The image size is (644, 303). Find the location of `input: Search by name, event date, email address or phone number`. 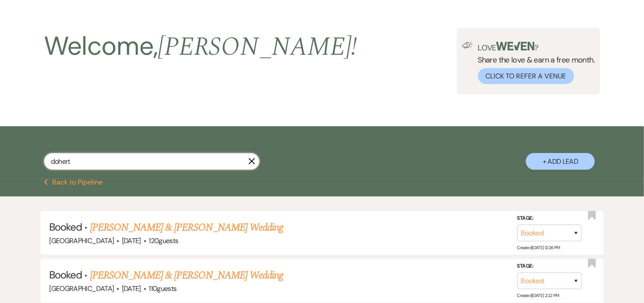

input: Search by name, event date, email address or phone number is located at coordinates (152, 161).